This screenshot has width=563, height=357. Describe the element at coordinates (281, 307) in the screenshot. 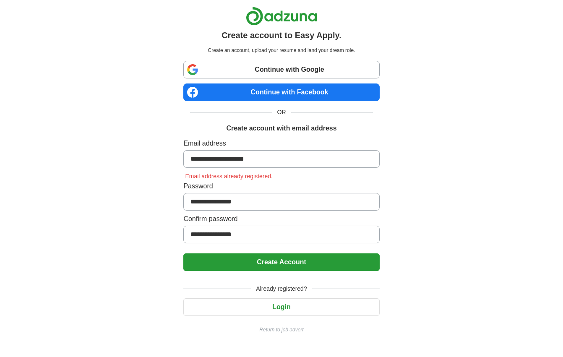

I see `button: Login` at that location.